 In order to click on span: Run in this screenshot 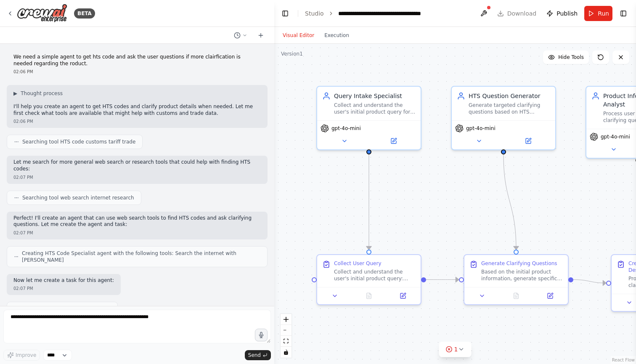, I will do `click(603, 13)`.